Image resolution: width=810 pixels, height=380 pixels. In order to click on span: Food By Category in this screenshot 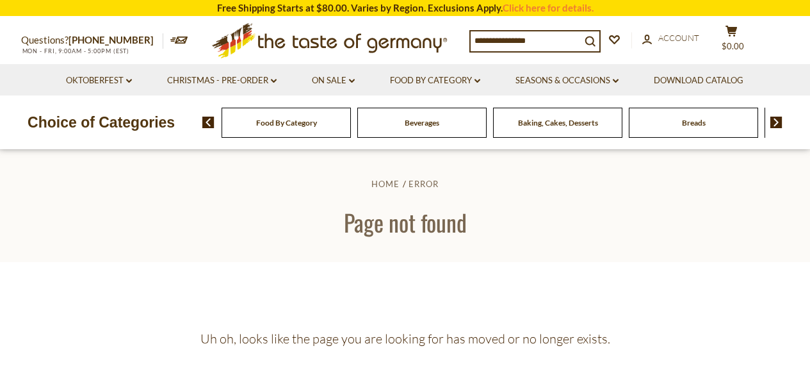, I will do `click(286, 122)`.